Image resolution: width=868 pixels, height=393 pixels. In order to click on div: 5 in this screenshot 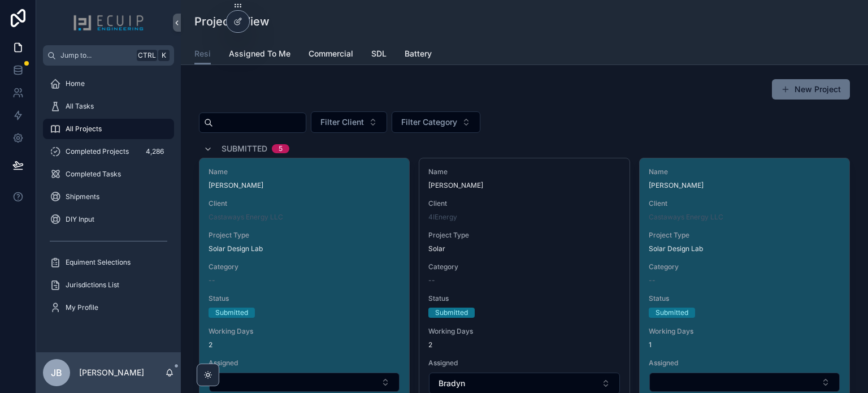, I will do `click(280, 149)`.